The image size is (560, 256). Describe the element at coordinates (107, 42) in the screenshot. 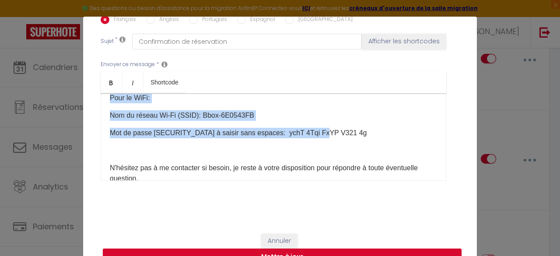

I see `label: Sujet` at that location.